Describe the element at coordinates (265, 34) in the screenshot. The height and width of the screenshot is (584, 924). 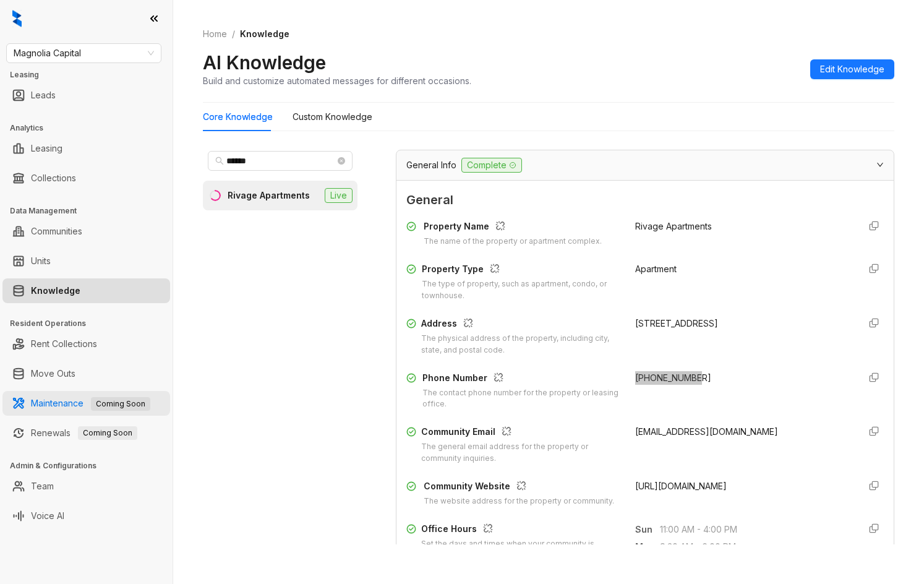
I see `span: Knowledge` at that location.